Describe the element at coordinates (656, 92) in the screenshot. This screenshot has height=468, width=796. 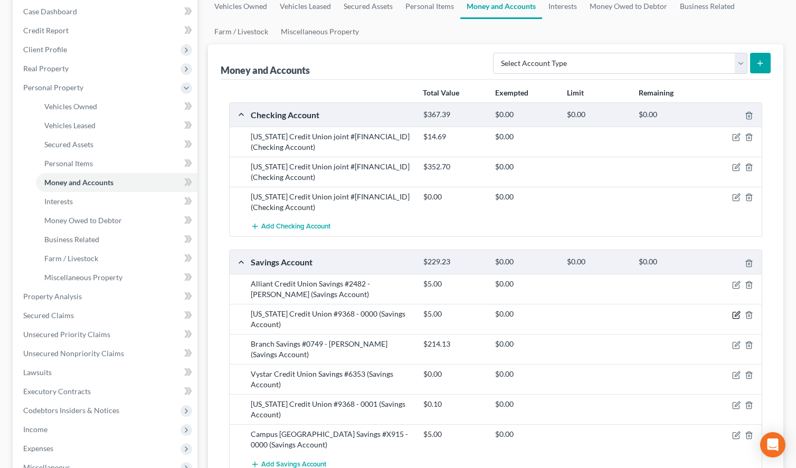
I see `strong: Remaining` at that location.